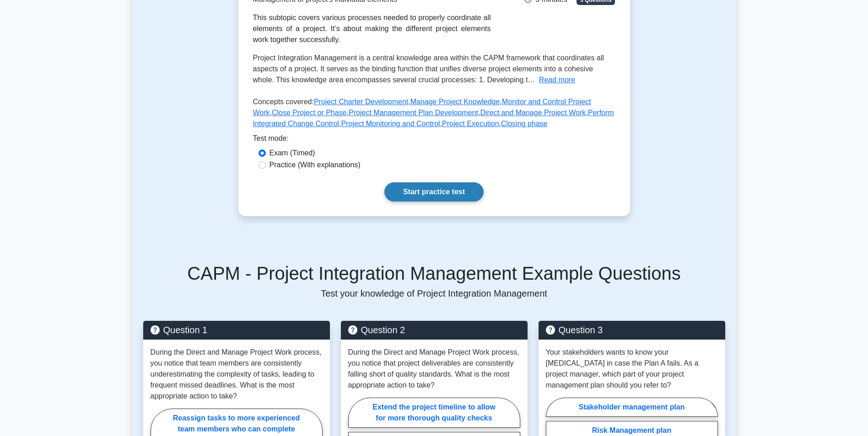  Describe the element at coordinates (429, 69) in the screenshot. I see `span: Project Integration Management is a central knowledge area within the CAPM framework that coordin...` at that location.